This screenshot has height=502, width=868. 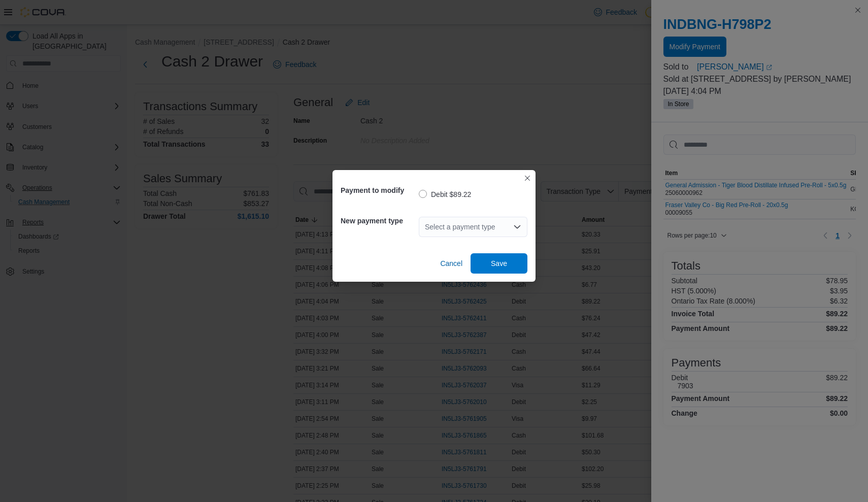 What do you see at coordinates (379, 190) in the screenshot?
I see `h5: Payment to modify` at bounding box center [379, 190].